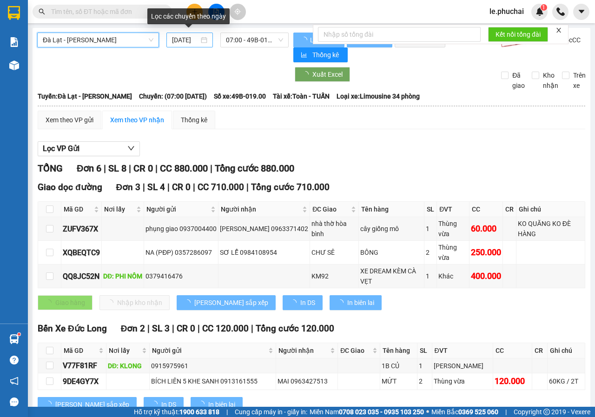 The image size is (595, 417). Describe the element at coordinates (550, 80) in the screenshot. I see `span: Kho nhận` at that location.